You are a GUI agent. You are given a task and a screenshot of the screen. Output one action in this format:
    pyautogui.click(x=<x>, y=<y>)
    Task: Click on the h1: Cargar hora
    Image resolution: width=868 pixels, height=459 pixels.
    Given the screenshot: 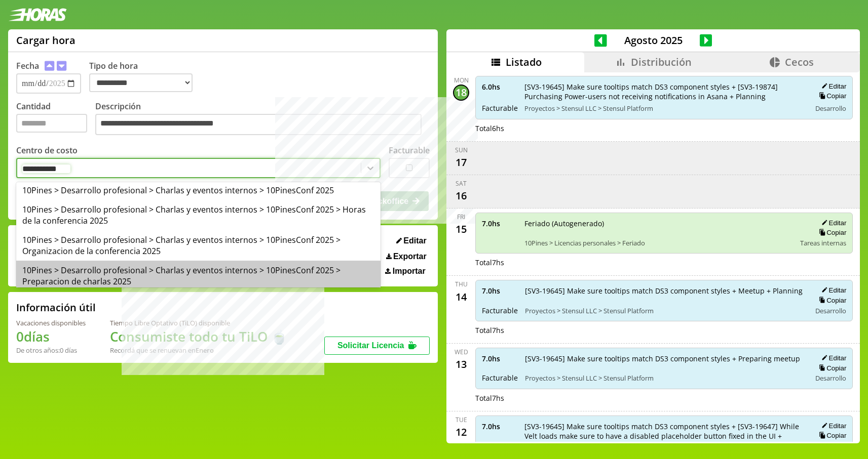 What is the action you would take?
    pyautogui.click(x=45, y=40)
    